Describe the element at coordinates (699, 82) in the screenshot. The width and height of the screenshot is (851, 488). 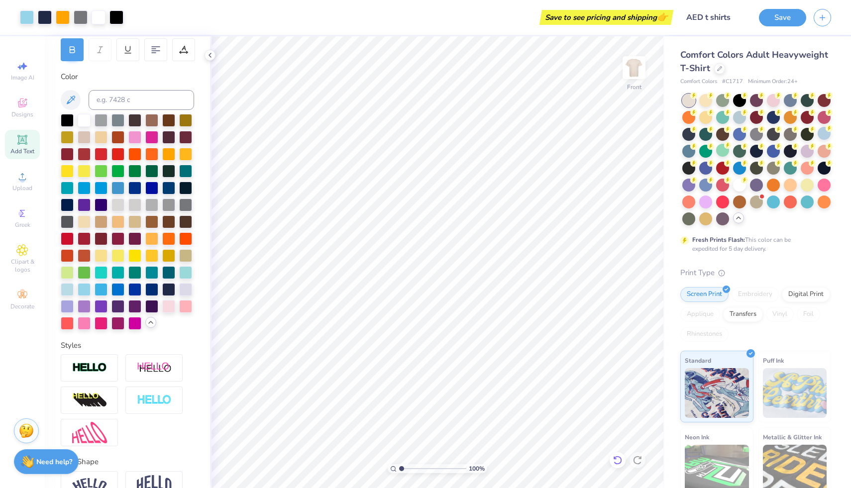
I see `span: Comfort Colors` at that location.